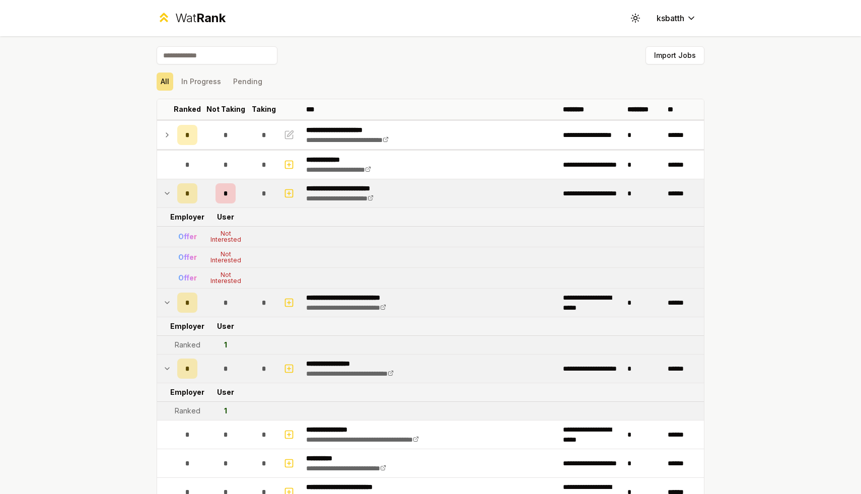  What do you see at coordinates (200, 18) in the screenshot?
I see `div: Wat` at bounding box center [200, 18].